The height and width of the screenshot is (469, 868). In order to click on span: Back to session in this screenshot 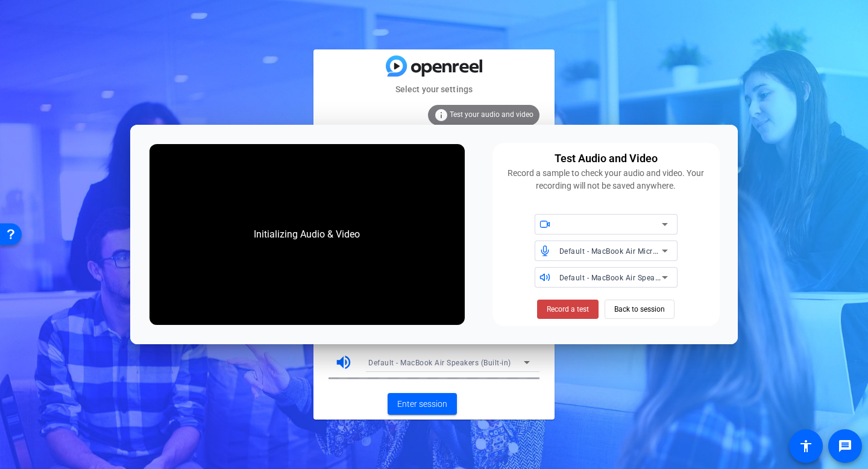, I will do `click(640, 309)`.